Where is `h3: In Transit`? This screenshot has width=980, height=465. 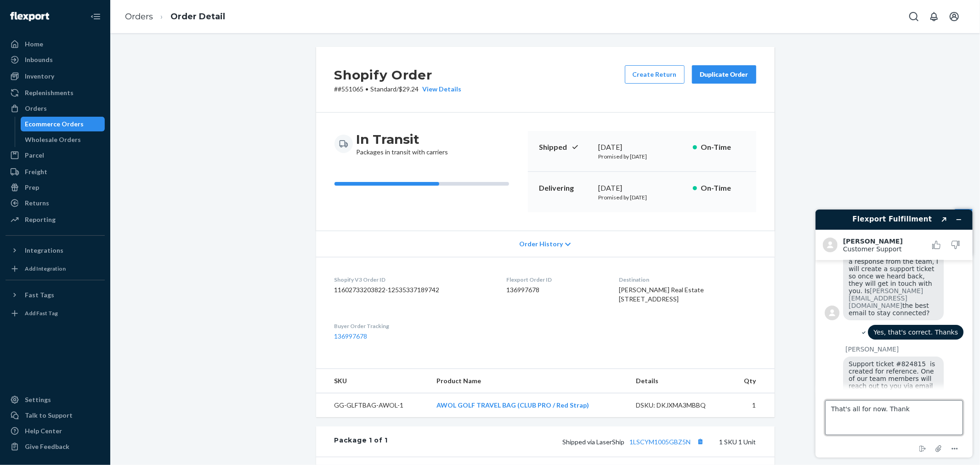 h3: In Transit is located at coordinates (403, 139).